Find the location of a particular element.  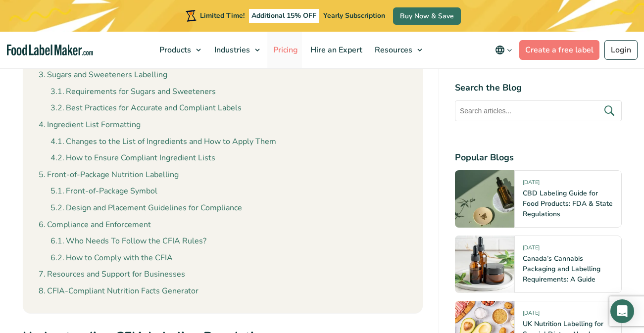

span: Limited Time! is located at coordinates (223, 15).